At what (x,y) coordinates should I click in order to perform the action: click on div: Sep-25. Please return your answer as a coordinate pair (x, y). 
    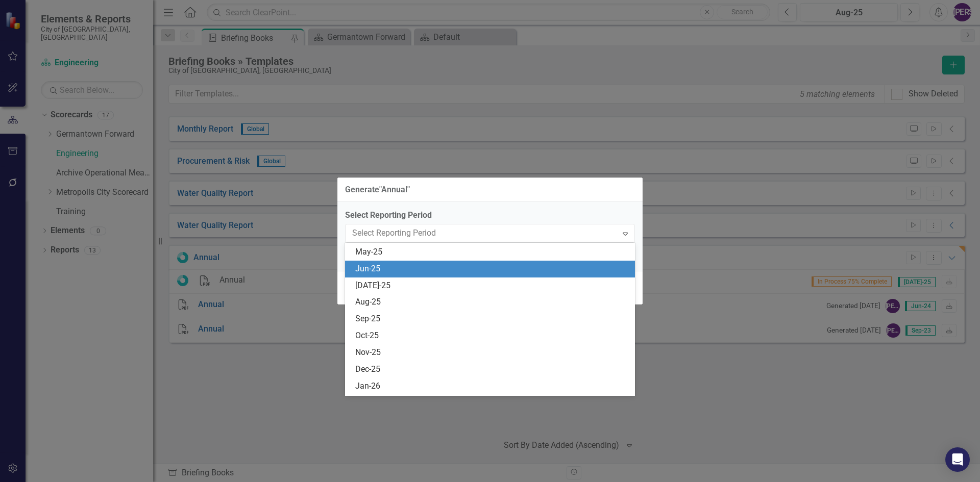
    Looking at the image, I should click on (492, 319).